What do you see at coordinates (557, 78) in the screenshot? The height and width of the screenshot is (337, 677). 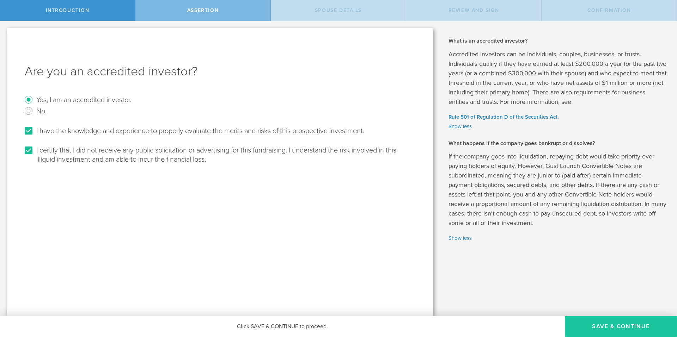 I see `p: Accredited investors can be individuals, couples, businesses, or trusts. Individuals qualify if t...` at bounding box center [557, 78].